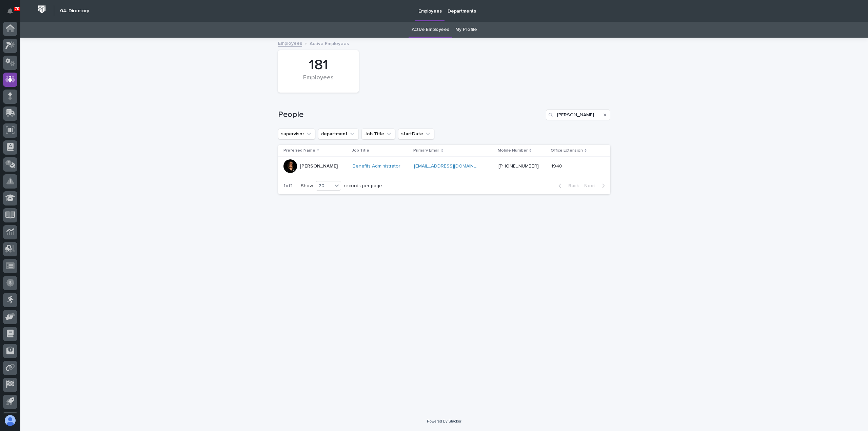 The image size is (868, 431). Describe the element at coordinates (567, 186) in the screenshot. I see `button: Back` at that location.